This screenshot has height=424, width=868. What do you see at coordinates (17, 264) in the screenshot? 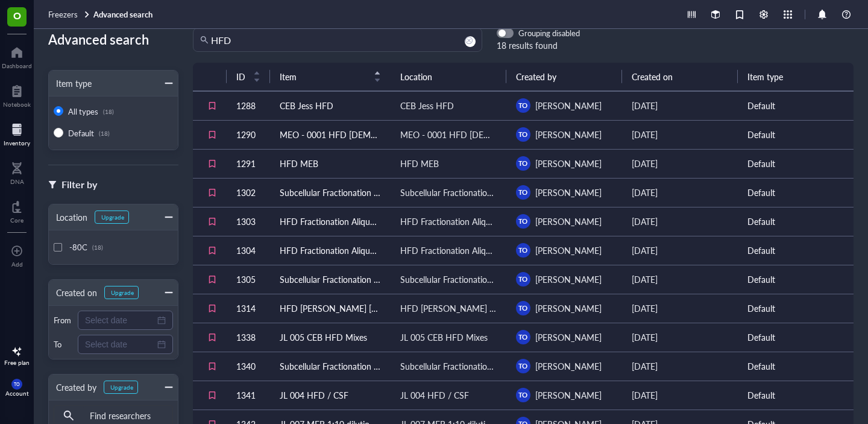
I see `div: Add` at bounding box center [17, 264].